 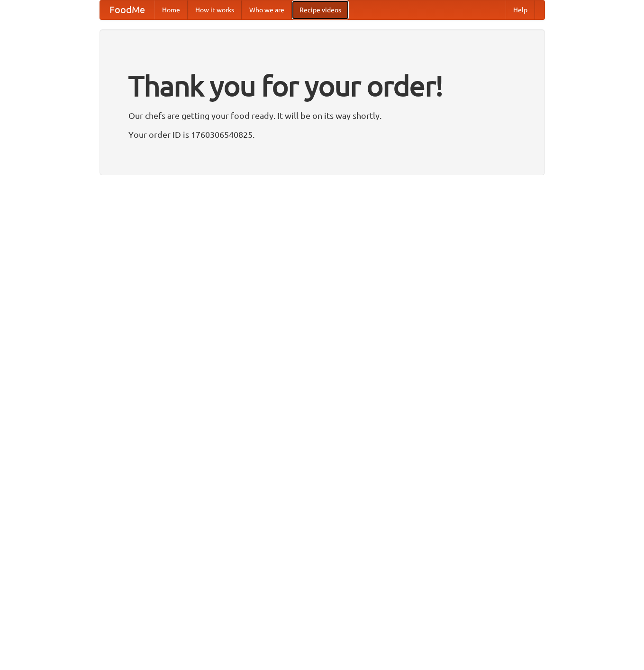 What do you see at coordinates (215, 10) in the screenshot?
I see `a: How it works` at bounding box center [215, 10].